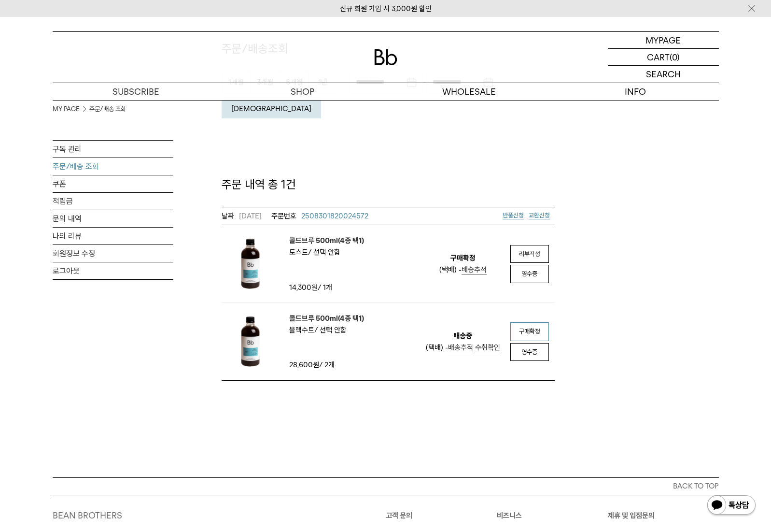  What do you see at coordinates (113, 253) in the screenshot?
I see `a: 회원정보 수정` at bounding box center [113, 253].